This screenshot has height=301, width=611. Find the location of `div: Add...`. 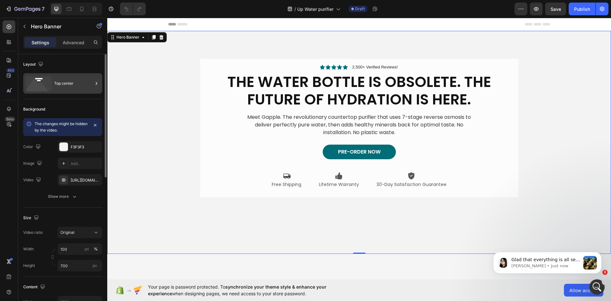

div: Add... is located at coordinates (86, 164).